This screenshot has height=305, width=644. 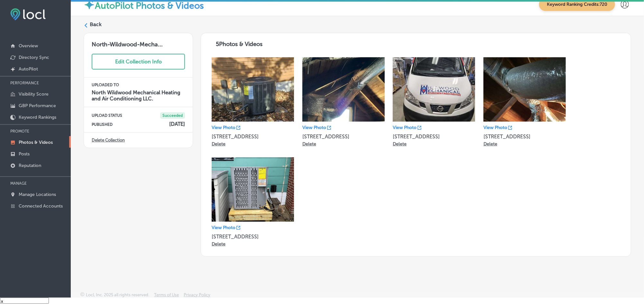 What do you see at coordinates (173, 115) in the screenshot?
I see `span: Succeeded` at bounding box center [173, 115].